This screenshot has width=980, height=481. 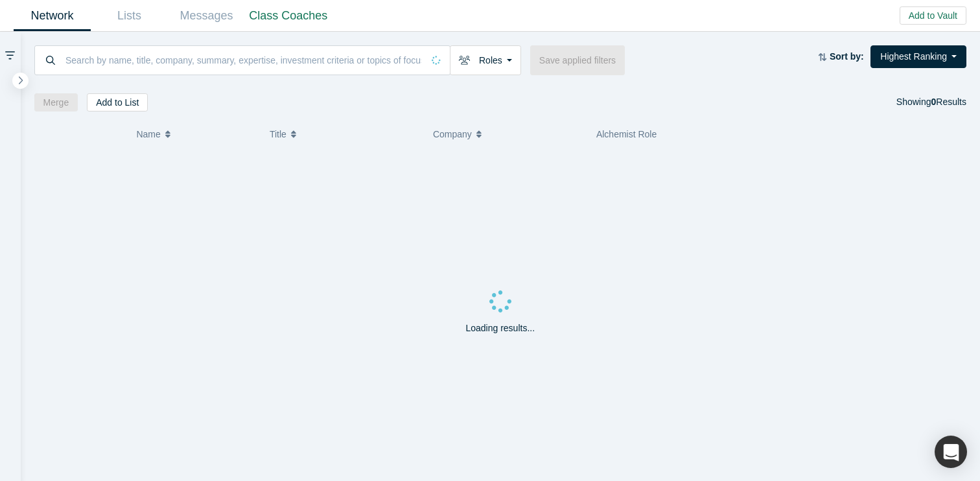 What do you see at coordinates (919, 56) in the screenshot?
I see `button: Highest Ranking` at bounding box center [919, 56].